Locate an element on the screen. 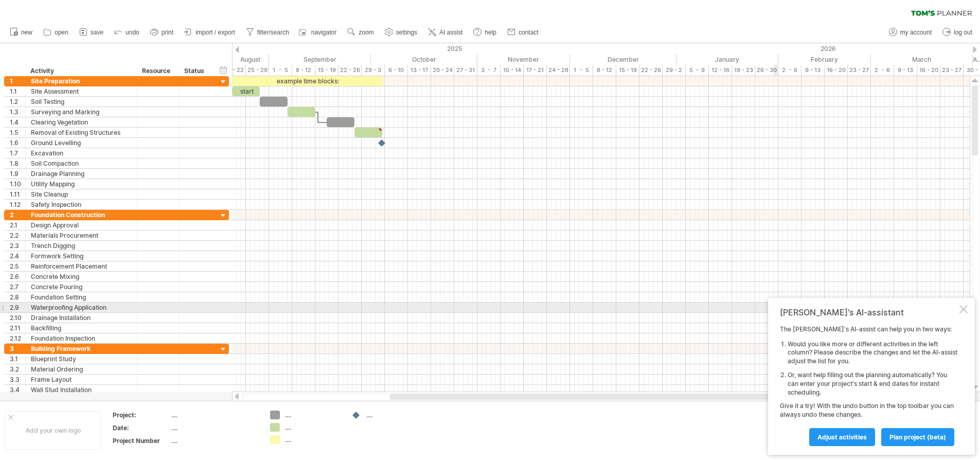 The height and width of the screenshot is (460, 980). div: 1.5 is located at coordinates (17, 132).